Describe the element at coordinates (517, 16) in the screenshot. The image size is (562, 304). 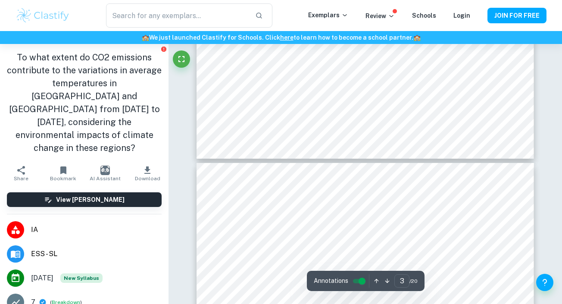
I see `a: JOIN FOR FREE` at that location.